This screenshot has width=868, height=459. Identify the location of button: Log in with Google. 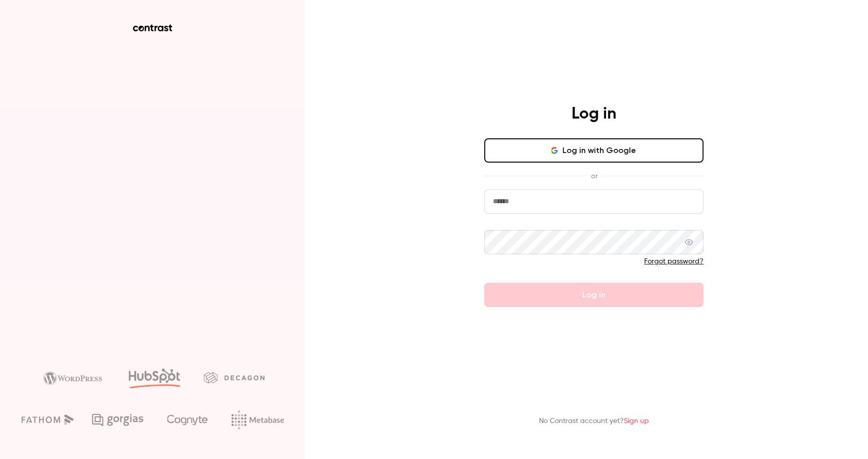
(594, 150).